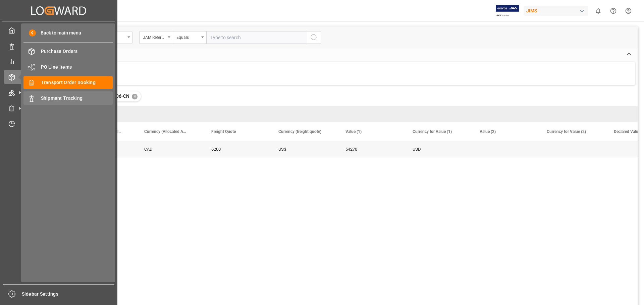 This screenshot has height=305, width=644. I want to click on div: US$, so click(304, 149).